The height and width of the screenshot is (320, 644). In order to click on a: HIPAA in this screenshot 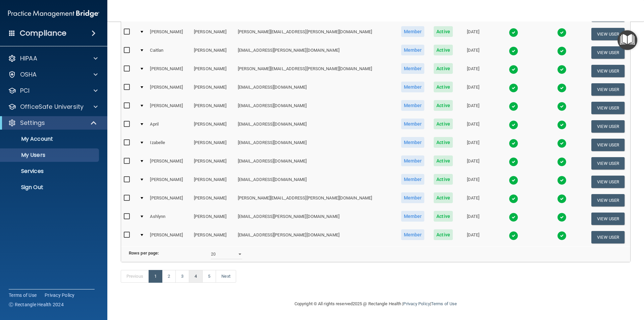, I will do `click(52, 58)`.